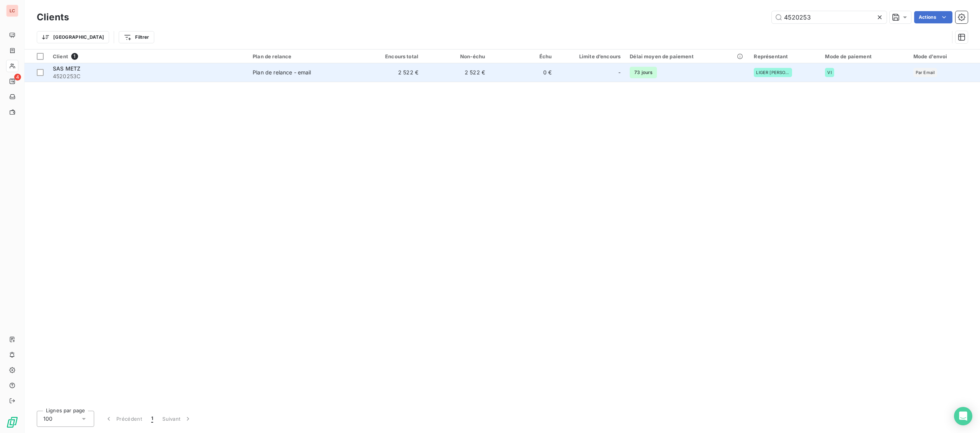  What do you see at coordinates (934, 17) in the screenshot?
I see `button: Actions` at bounding box center [934, 17].